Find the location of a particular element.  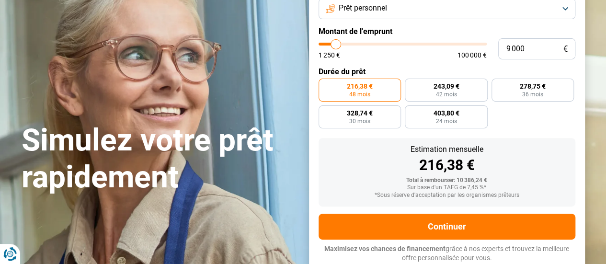

div: *Sous réserve d'acceptation par les organismes prêteurs is located at coordinates (447, 195).